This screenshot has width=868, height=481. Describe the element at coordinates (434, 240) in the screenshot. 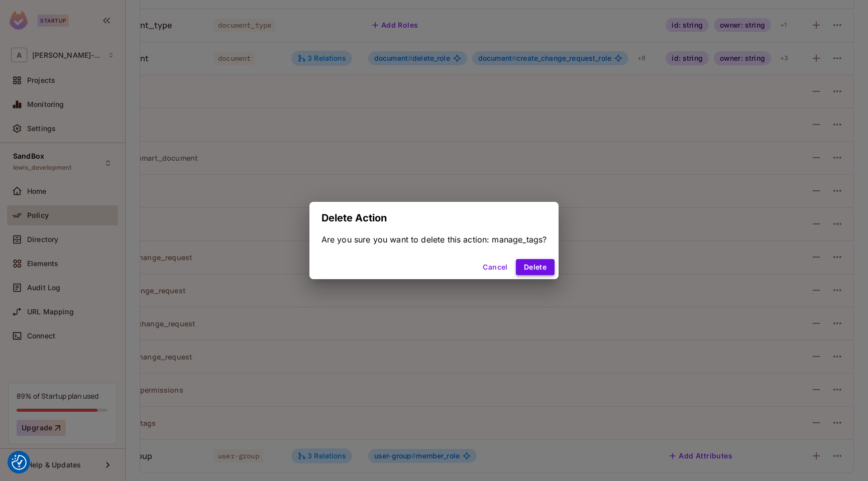

I see `div: Are you sure you want to delete this action: manage_tags?` at that location.